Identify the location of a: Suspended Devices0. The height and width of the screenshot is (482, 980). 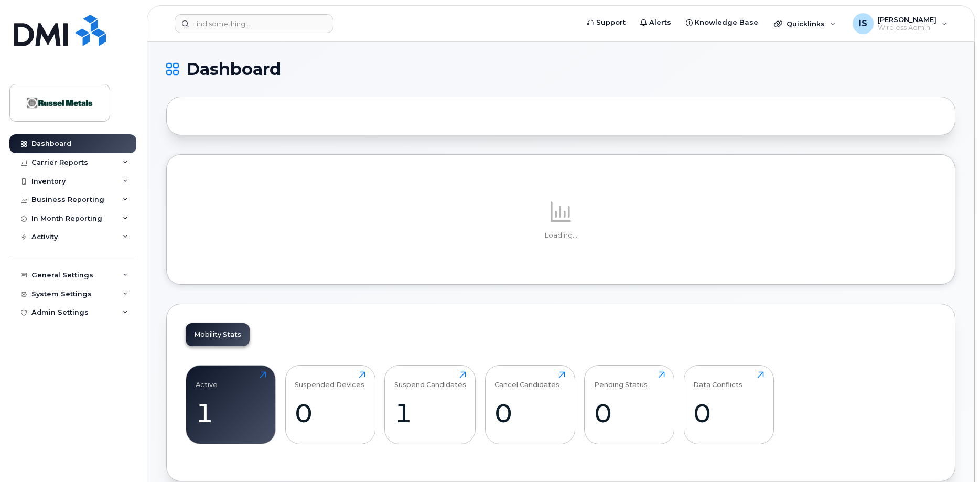
(330, 405).